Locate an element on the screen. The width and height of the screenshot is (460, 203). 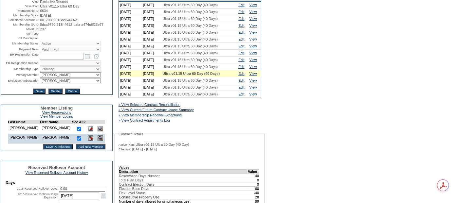
span: Active Plan: is located at coordinates (126, 145).